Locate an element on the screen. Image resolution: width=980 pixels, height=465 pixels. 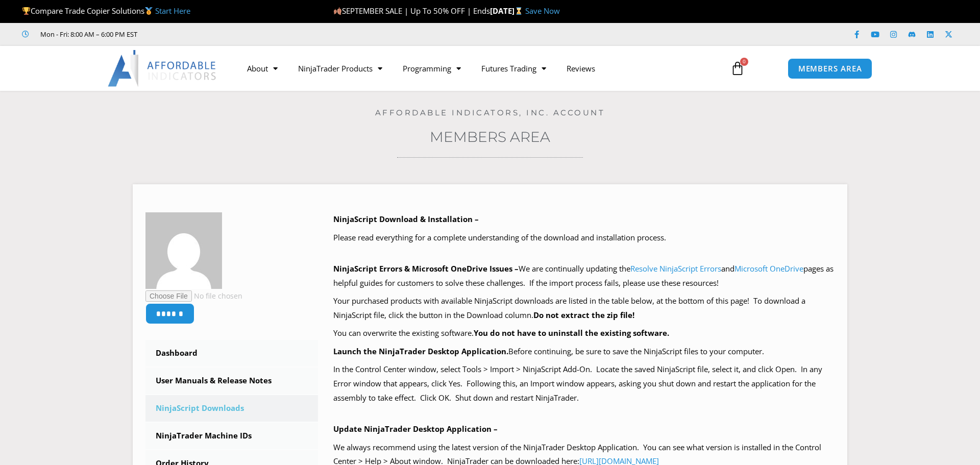
span: SEPTEMBER SALE | Up To 50% OFF | Ends is located at coordinates (412, 11).